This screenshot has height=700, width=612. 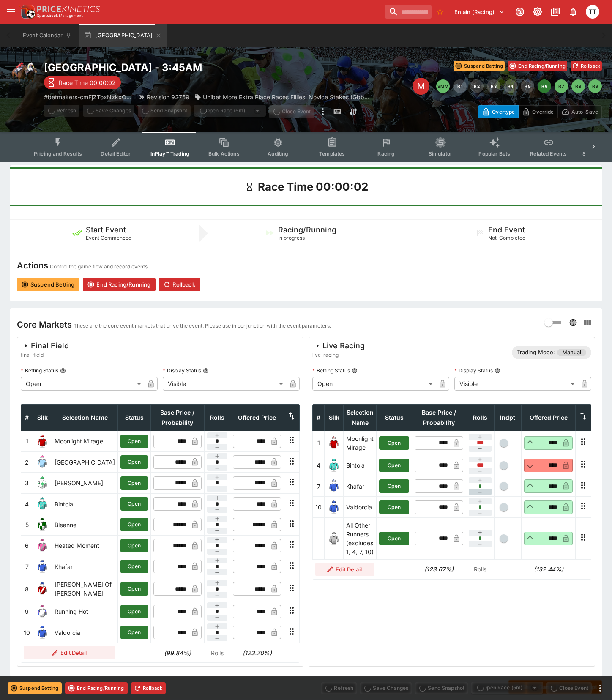 I want to click on button: Override, so click(x=537, y=112).